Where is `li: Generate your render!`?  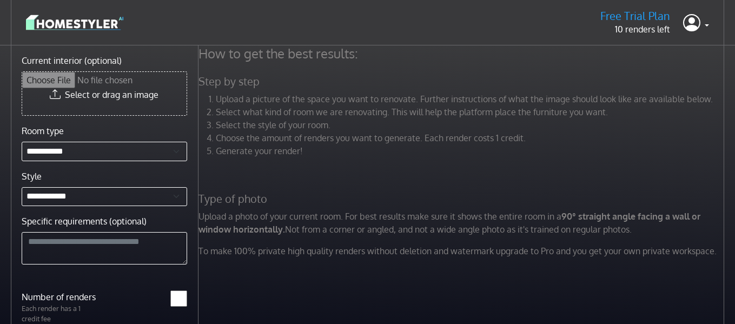 li: Generate your render! is located at coordinates (471, 151).